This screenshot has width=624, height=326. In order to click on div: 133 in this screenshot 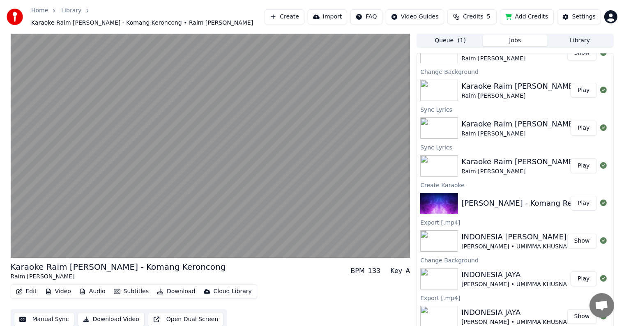, I will do `click(374, 271)`.